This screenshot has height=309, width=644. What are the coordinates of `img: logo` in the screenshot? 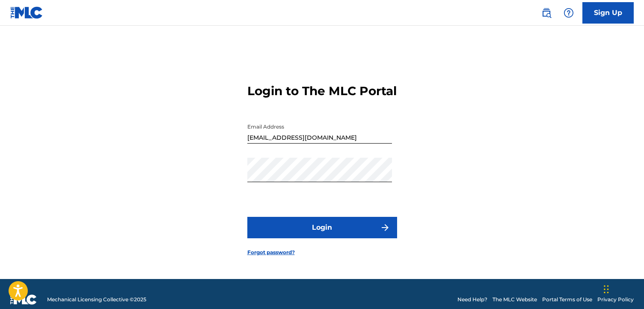 It's located at (24, 299).